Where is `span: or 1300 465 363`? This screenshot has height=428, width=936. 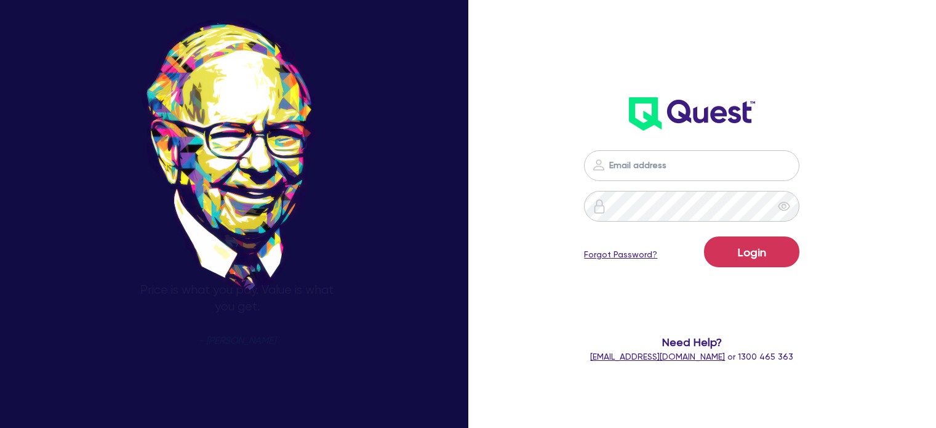
span: or 1300 465 363 is located at coordinates (691, 356).